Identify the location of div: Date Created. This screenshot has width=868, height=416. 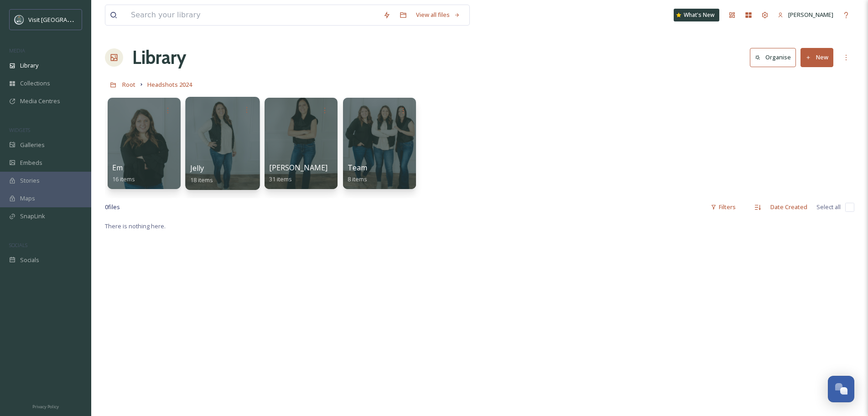
(789, 207).